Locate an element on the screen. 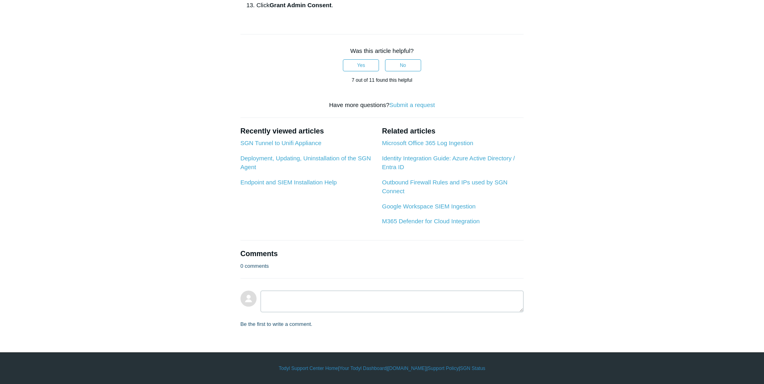 The height and width of the screenshot is (384, 764). button: This article was helpful is located at coordinates (361, 65).